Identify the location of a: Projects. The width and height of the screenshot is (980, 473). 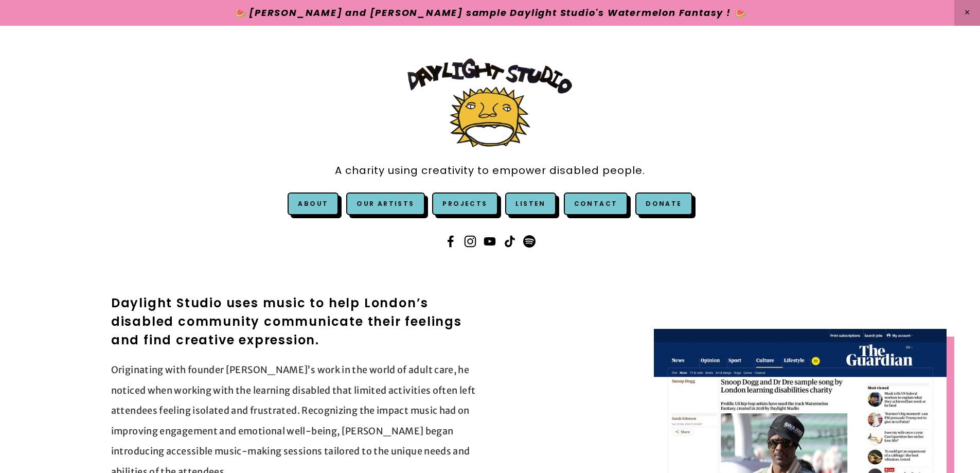
(464, 204).